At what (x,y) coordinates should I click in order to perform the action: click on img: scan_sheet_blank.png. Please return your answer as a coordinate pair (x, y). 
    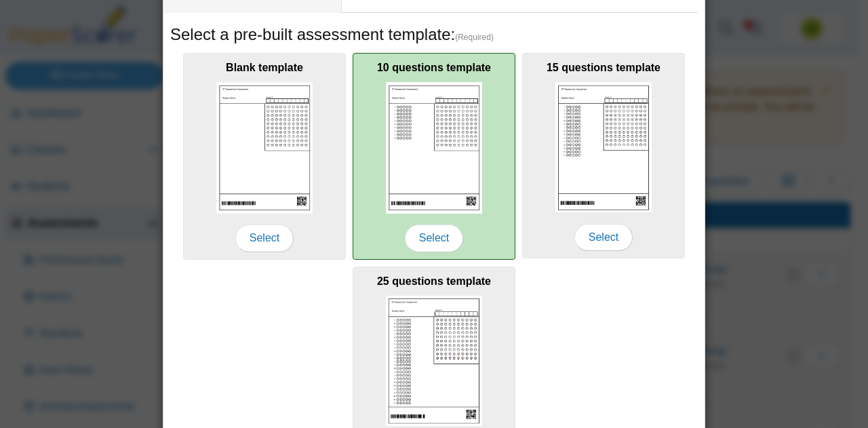
    Looking at the image, I should click on (264, 147).